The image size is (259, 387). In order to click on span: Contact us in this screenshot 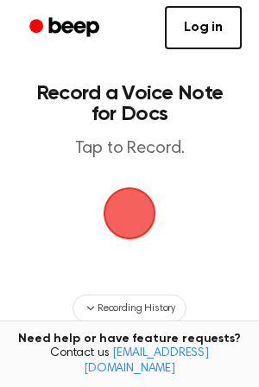, I will do `click(130, 361)`.